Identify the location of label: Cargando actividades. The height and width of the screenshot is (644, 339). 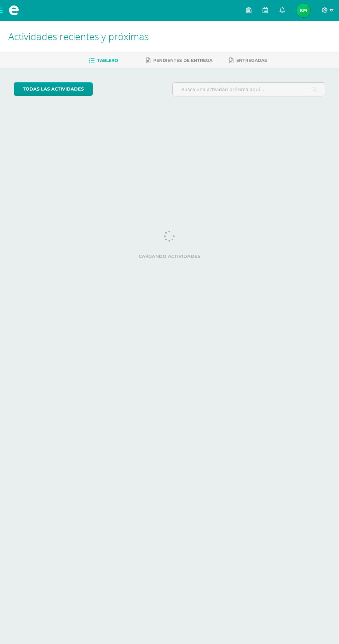
(170, 256).